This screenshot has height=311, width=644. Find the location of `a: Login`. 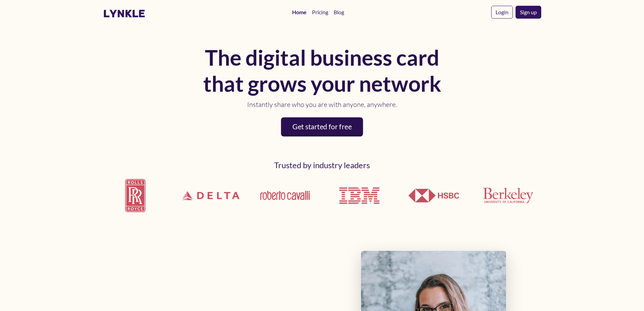

a: Login is located at coordinates (502, 12).